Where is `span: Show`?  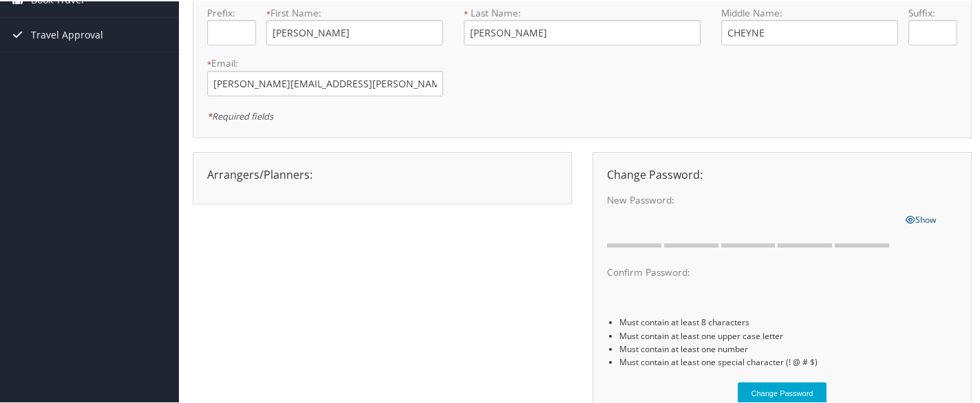 span: Show is located at coordinates (921, 218).